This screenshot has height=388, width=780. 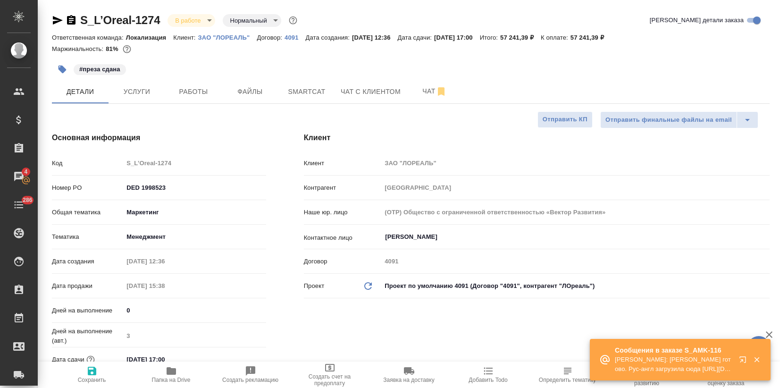 I want to click on div: Маркетинг, so click(x=194, y=212).